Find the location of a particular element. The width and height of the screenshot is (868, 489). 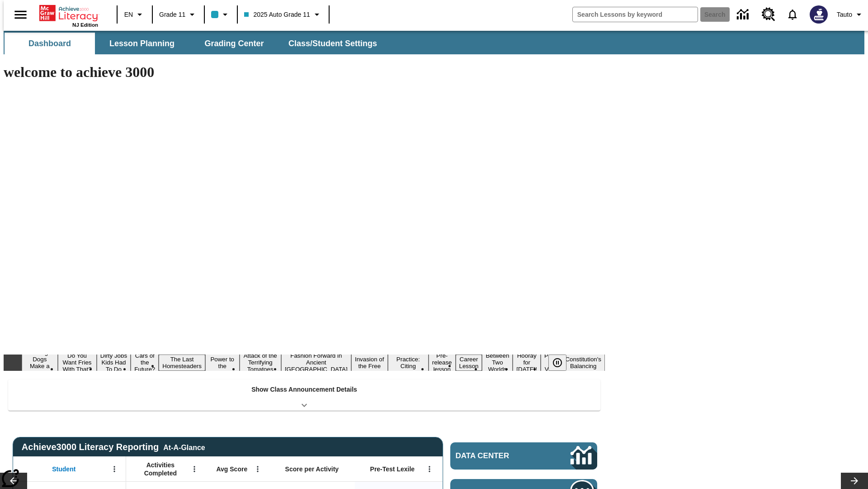

button: Lesson Planning is located at coordinates (142, 43).